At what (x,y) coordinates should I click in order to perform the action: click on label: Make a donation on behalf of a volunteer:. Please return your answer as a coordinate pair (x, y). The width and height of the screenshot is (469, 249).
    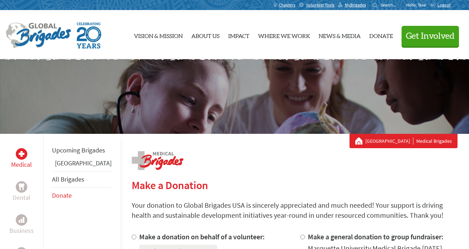
    Looking at the image, I should click on (202, 237).